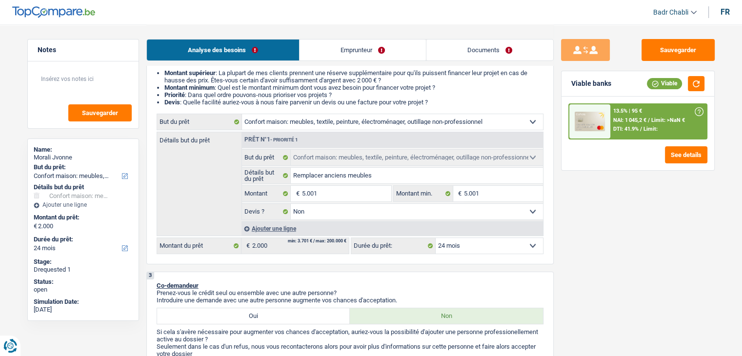  Describe the element at coordinates (446, 316) in the screenshot. I see `label: Non` at that location.